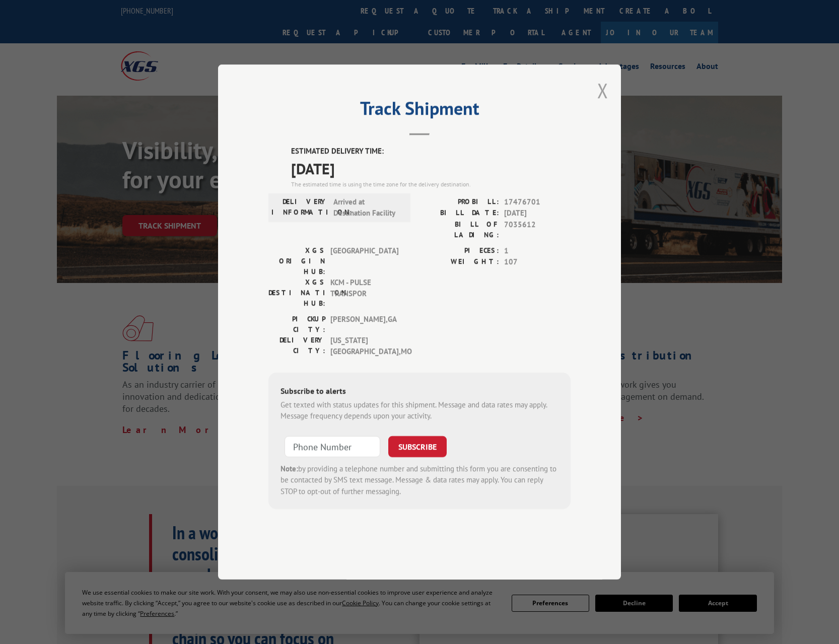 The image size is (839, 644). I want to click on span: 1, so click(537, 251).